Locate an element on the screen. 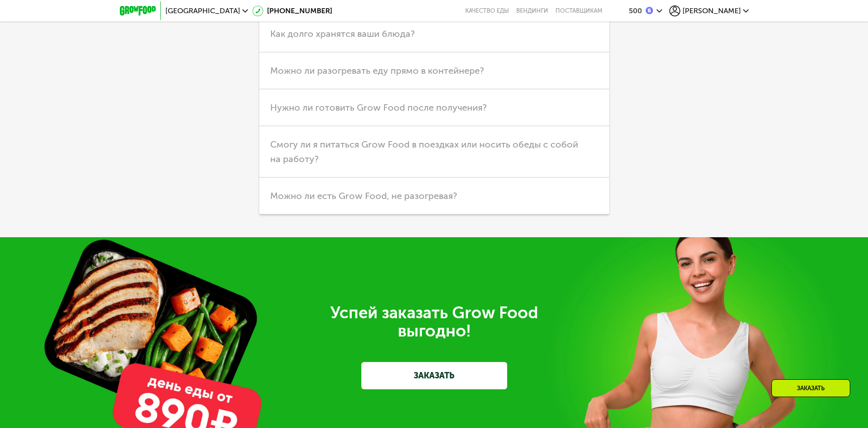 The image size is (868, 428). div: Успей заказать Grow Food выгодно! is located at coordinates (434, 322).